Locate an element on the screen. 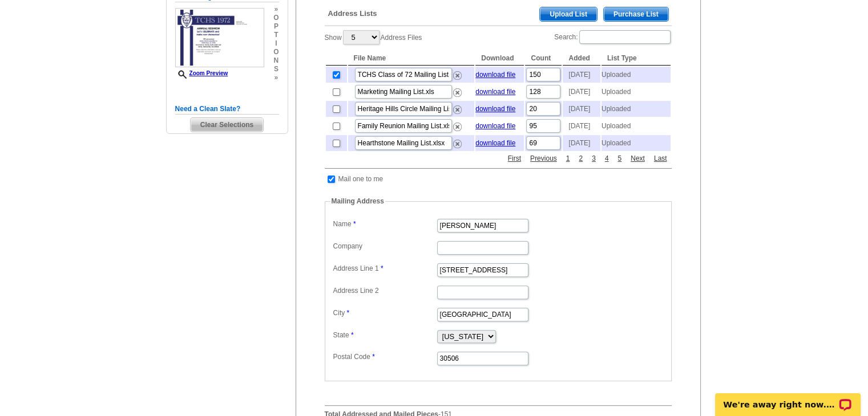  label: Company is located at coordinates (385, 246).